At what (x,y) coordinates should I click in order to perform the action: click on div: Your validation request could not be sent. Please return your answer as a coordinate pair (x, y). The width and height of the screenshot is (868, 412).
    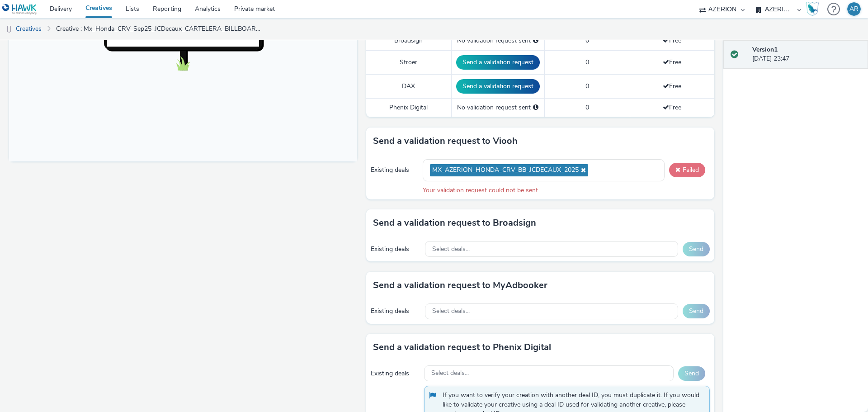
    Looking at the image, I should click on (566, 190).